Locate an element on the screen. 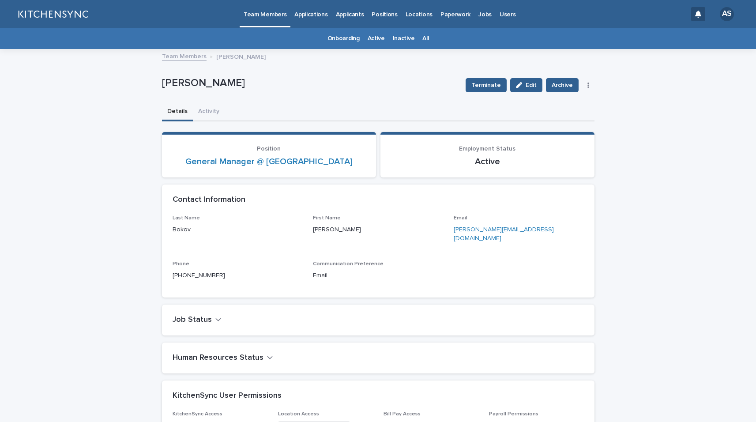  button: Edit is located at coordinates (526, 85).